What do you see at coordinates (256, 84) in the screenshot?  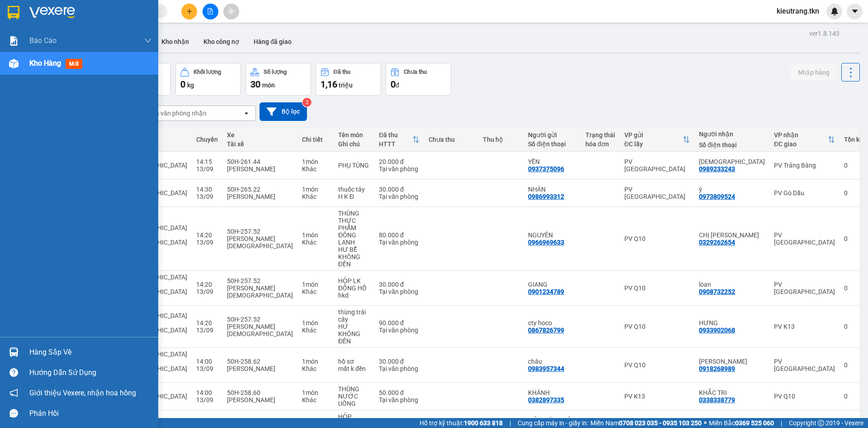 I see `span: 30` at bounding box center [256, 84].